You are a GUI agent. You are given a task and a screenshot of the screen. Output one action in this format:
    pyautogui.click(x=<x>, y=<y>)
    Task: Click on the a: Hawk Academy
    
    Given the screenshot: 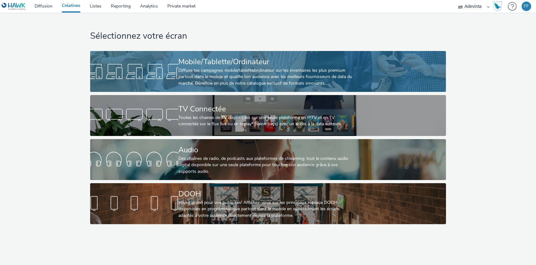 What is the action you would take?
    pyautogui.click(x=499, y=6)
    